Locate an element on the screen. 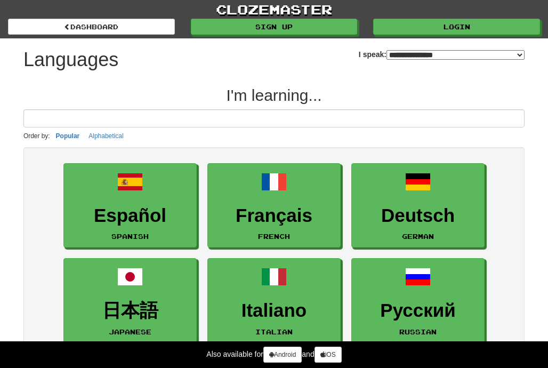 The image size is (548, 368). h2: I'm learning... is located at coordinates (274, 95).